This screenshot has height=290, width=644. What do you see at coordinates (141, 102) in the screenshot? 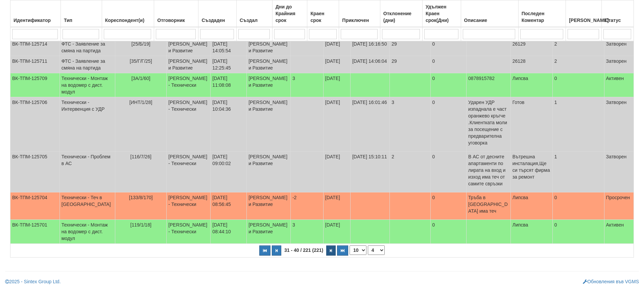
I see `span: [ИНТ/1/28]` at bounding box center [141, 102].